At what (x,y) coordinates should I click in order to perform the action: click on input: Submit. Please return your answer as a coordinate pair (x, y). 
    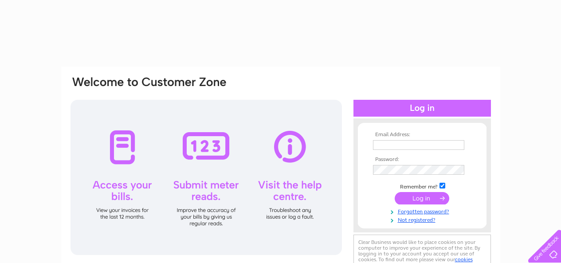
    Looking at the image, I should click on (422, 198).